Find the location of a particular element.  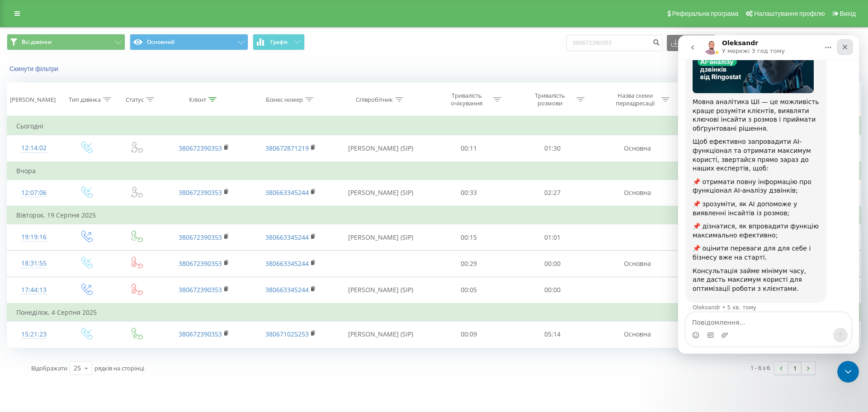

div: Щоб ефективно запровадити AI-функціонал та отримати максимум користі, звертайся прямо зараз до на... is located at coordinates (77, 120).